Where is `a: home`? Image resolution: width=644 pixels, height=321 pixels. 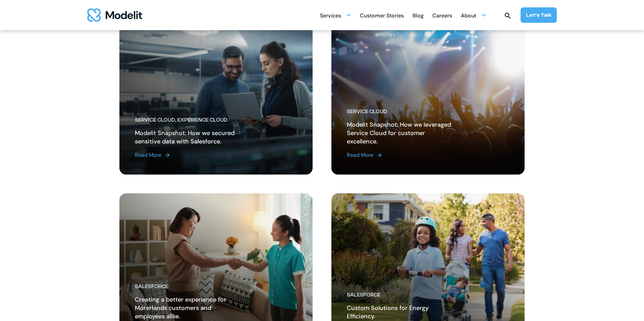 a: home is located at coordinates (115, 15).